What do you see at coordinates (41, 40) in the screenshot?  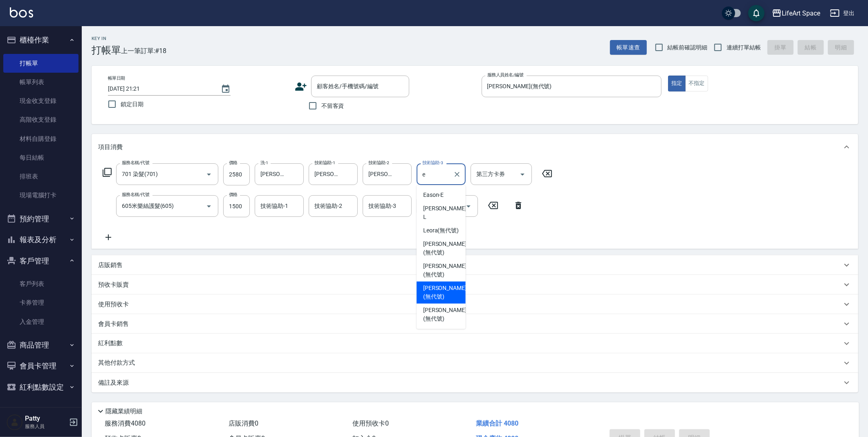 I see `button: 櫃檯作業` at bounding box center [41, 40].